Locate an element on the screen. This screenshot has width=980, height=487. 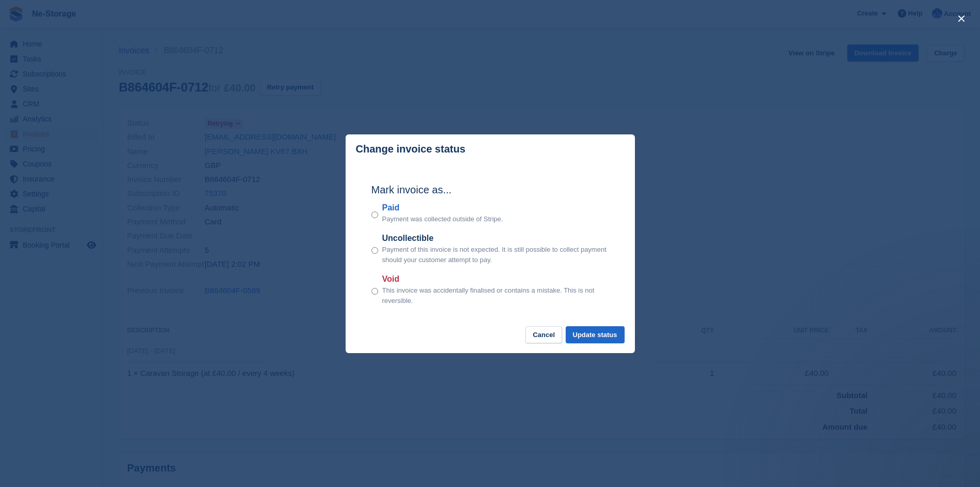
label: Void is located at coordinates (496, 279).